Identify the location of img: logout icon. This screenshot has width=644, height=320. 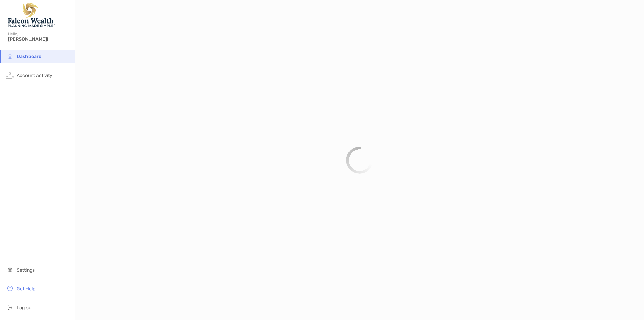
(10, 308).